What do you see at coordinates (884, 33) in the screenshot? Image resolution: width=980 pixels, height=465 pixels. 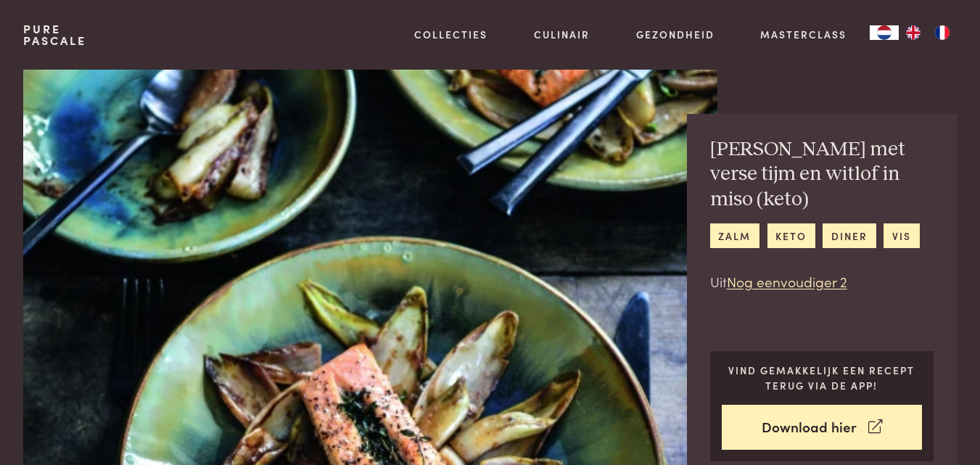 I see `div: Language` at bounding box center [884, 33].